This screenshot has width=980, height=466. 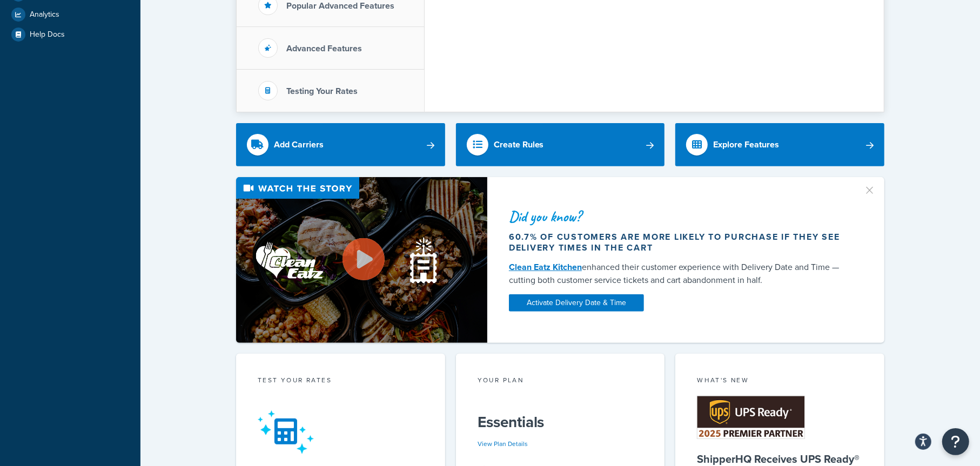 What do you see at coordinates (70, 34) in the screenshot?
I see `li: Help Docs` at bounding box center [70, 34].